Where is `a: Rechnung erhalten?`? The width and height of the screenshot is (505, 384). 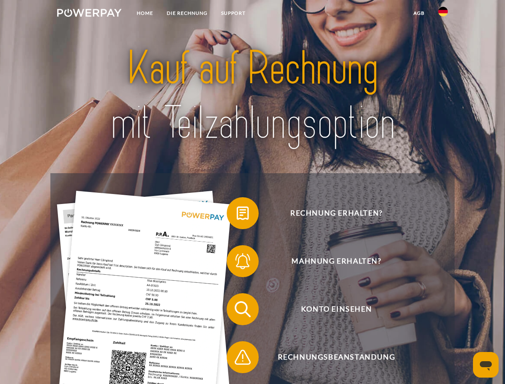
a: Rechnung erhalten? is located at coordinates (331, 213).